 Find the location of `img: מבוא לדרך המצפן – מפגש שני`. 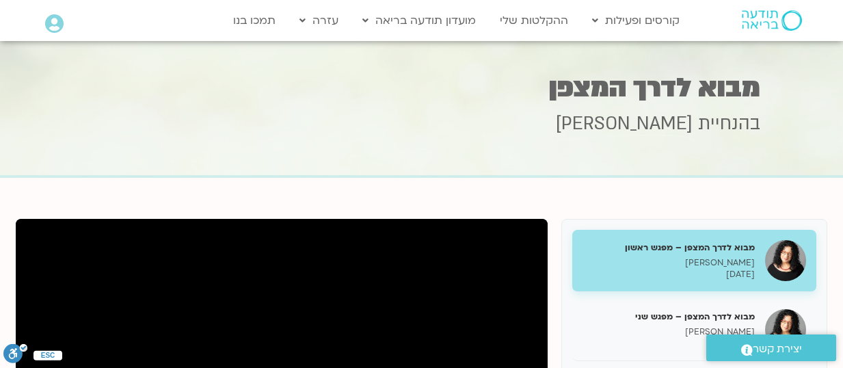

img: מבוא לדרך המצפן – מפגש שני is located at coordinates (786, 330).